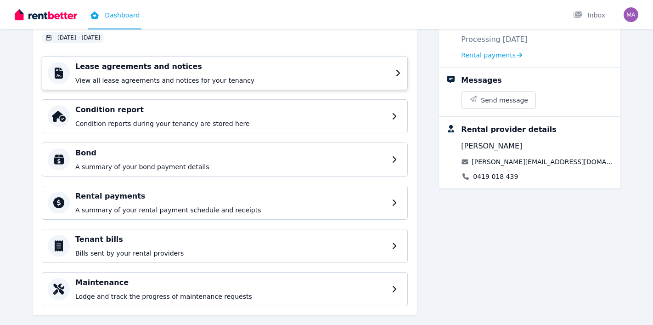 This screenshot has width=653, height=325. I want to click on p: Bills sent by your rental providers, so click(231, 253).